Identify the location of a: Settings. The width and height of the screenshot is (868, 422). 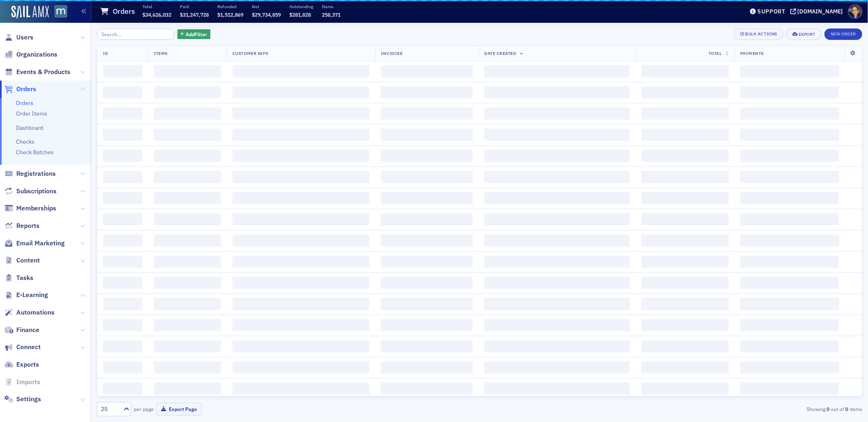
(23, 399).